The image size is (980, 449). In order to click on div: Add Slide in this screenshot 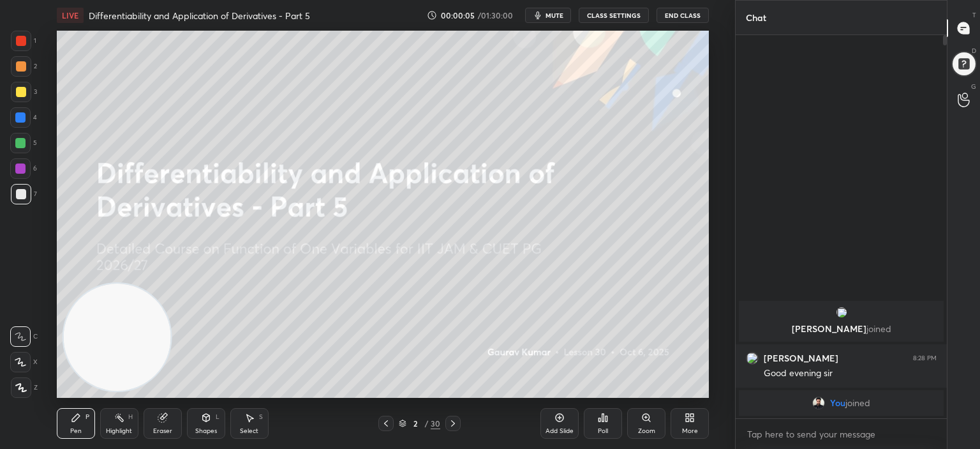, I will do `click(559, 431)`.